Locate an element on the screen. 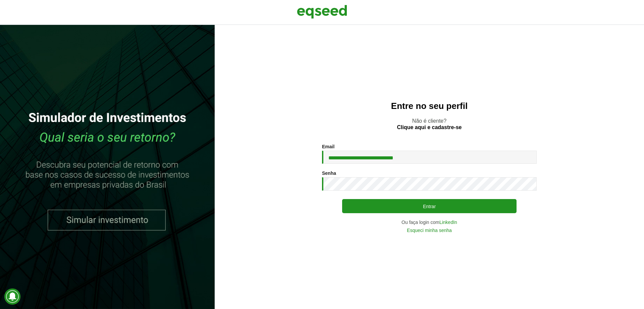 Image resolution: width=644 pixels, height=309 pixels. label: Email is located at coordinates (329, 146).